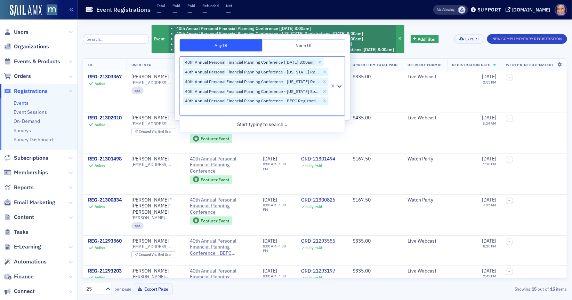 The image size is (572, 300). Describe the element at coordinates (32, 62) in the screenshot. I see `a: Events & Products` at that location.